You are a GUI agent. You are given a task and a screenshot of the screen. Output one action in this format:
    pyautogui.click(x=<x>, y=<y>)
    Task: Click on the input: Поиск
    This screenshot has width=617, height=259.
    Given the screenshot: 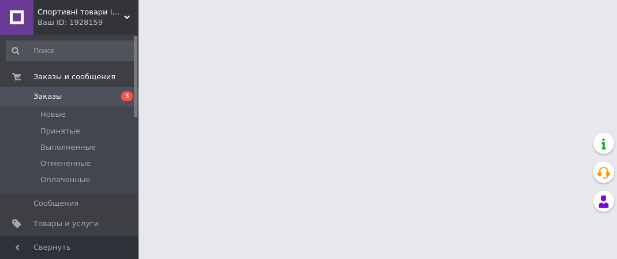 What is the action you would take?
    pyautogui.click(x=70, y=51)
    